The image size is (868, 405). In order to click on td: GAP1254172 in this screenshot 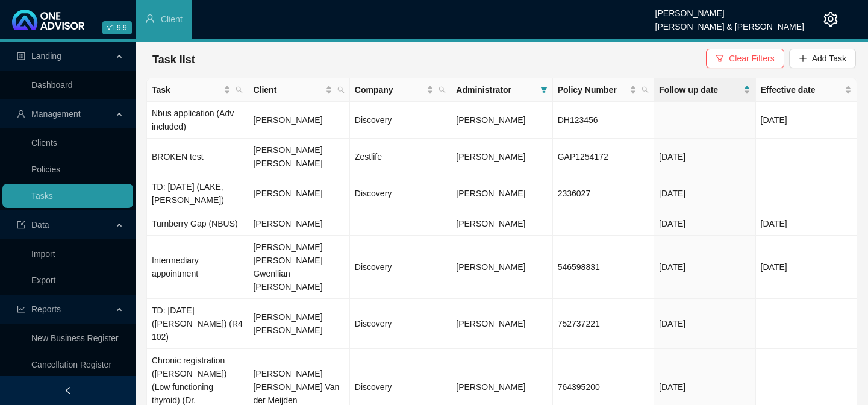, I will do `click(604, 156)`.